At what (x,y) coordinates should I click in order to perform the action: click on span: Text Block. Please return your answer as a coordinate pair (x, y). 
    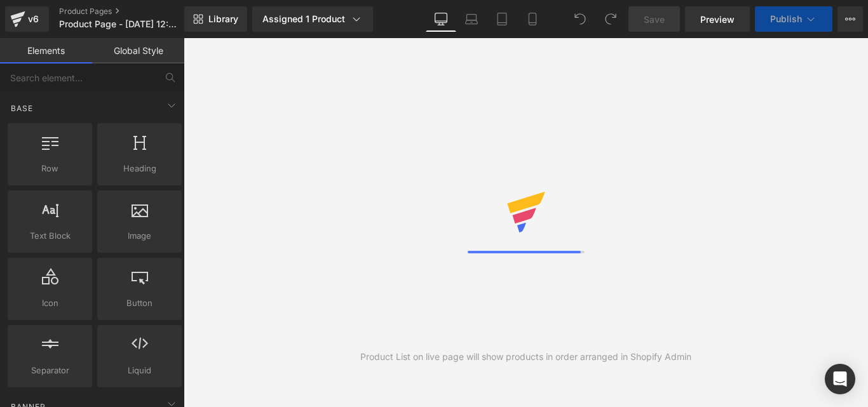
    Looking at the image, I should click on (50, 236).